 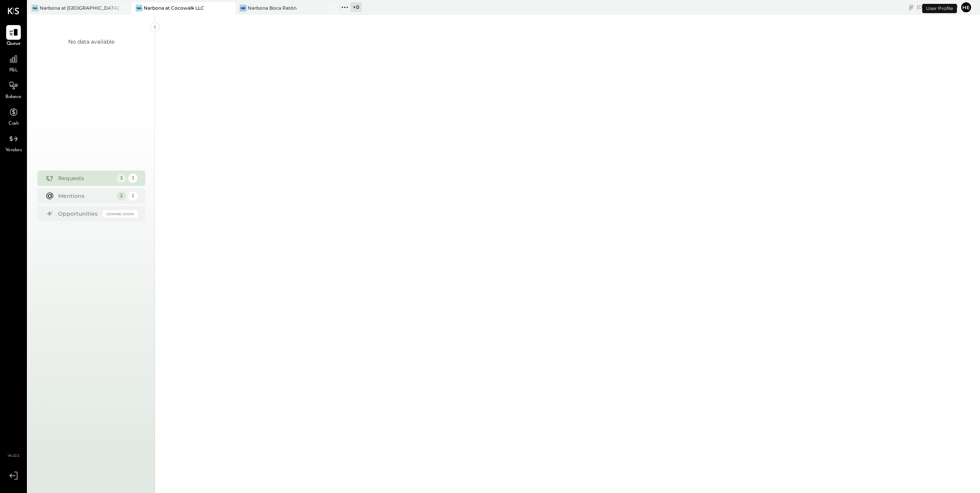 What do you see at coordinates (78, 214) in the screenshot?
I see `div: Opportunities` at bounding box center [78, 214].